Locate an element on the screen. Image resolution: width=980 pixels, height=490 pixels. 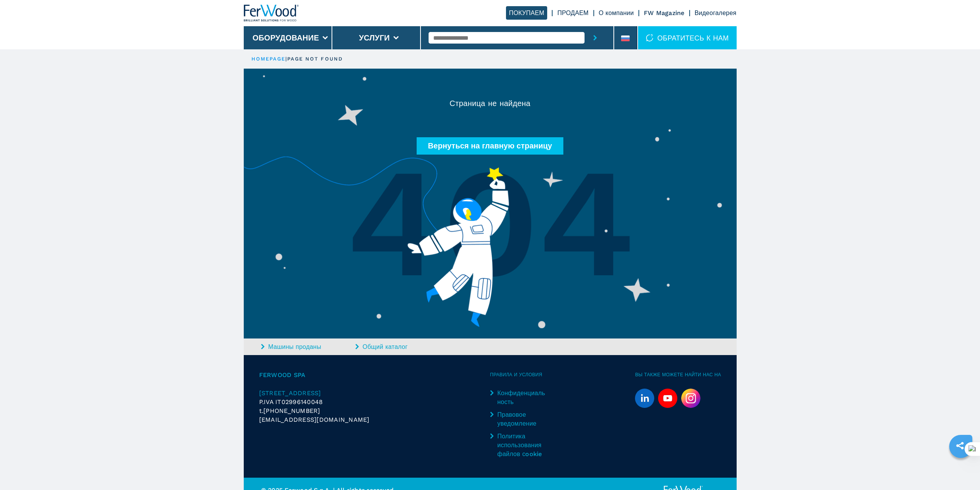
a: Конфиденциальность is located at coordinates (518, 398).